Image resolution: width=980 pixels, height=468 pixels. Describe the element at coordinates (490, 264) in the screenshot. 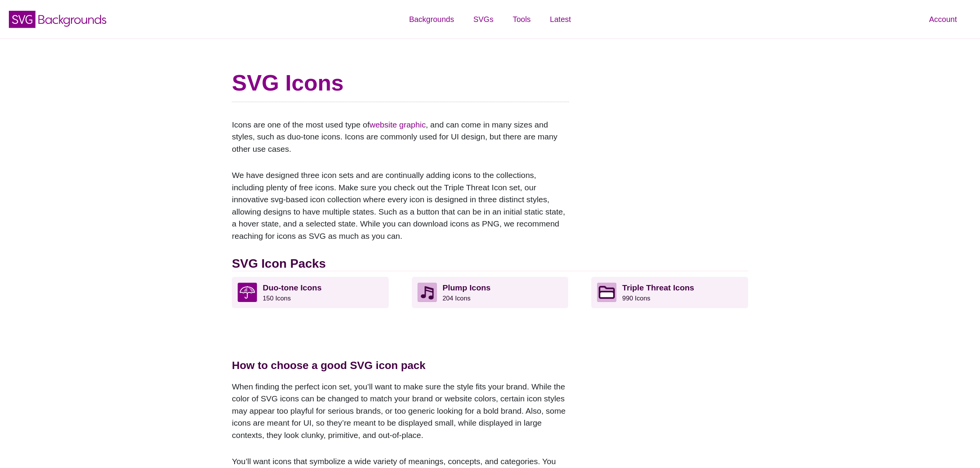

I see `h2: SVG Icon Packs` at that location.